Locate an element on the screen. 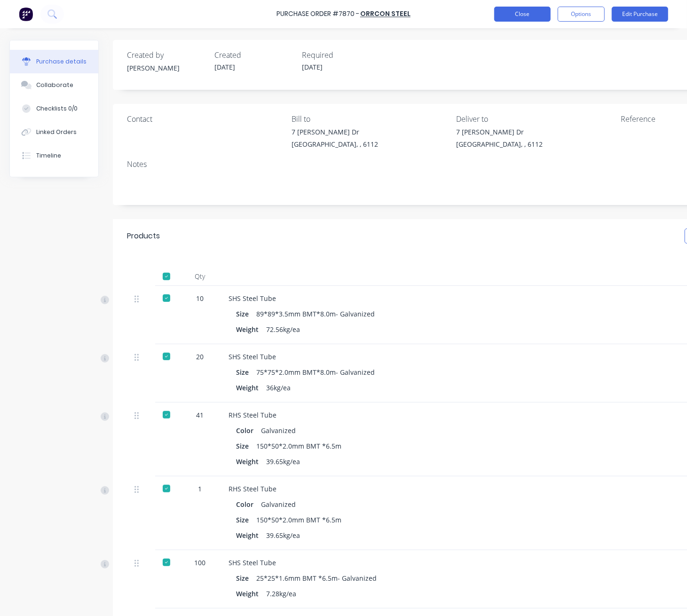 This screenshot has height=616, width=687. a: Orrcon Steel is located at coordinates (385, 14).